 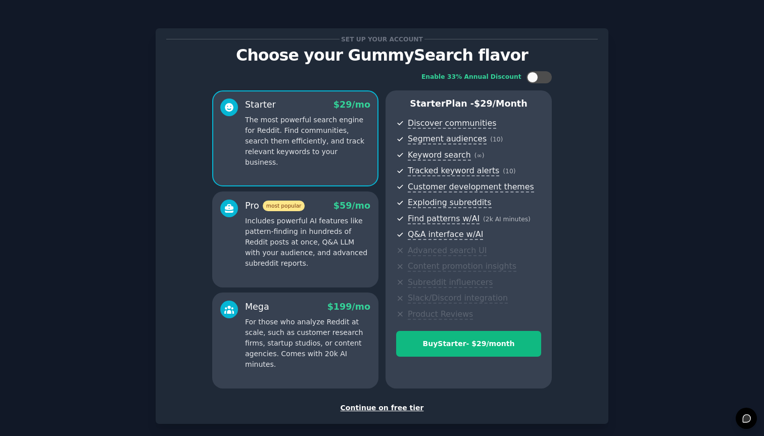 What do you see at coordinates (453, 171) in the screenshot?
I see `span: Tracked keyword alerts` at bounding box center [453, 171].